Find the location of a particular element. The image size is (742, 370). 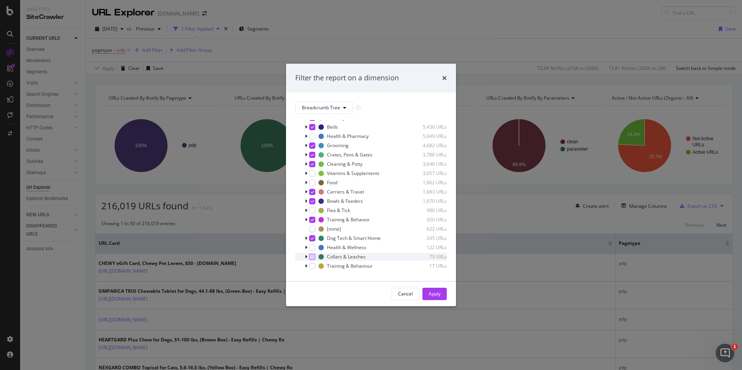

div: Vitamins & Supplements is located at coordinates (353, 173).